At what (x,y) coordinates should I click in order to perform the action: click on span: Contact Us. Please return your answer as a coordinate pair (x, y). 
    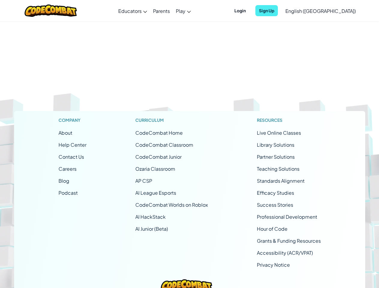
    Looking at the image, I should click on (71, 157).